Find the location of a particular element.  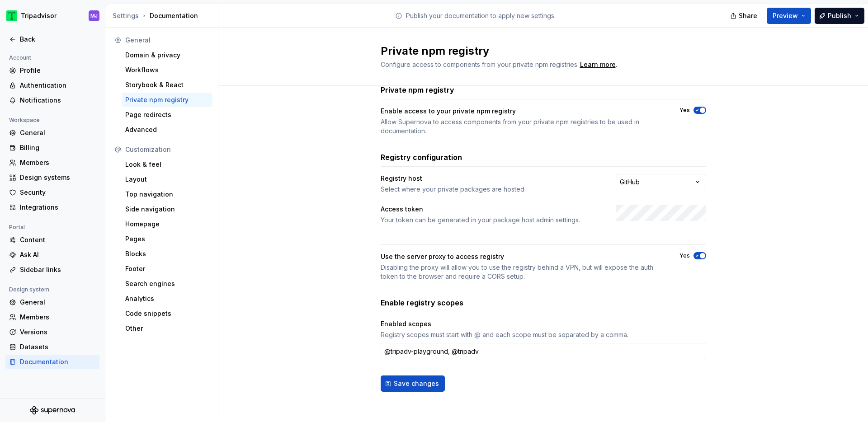

button: Publish is located at coordinates (839, 16).